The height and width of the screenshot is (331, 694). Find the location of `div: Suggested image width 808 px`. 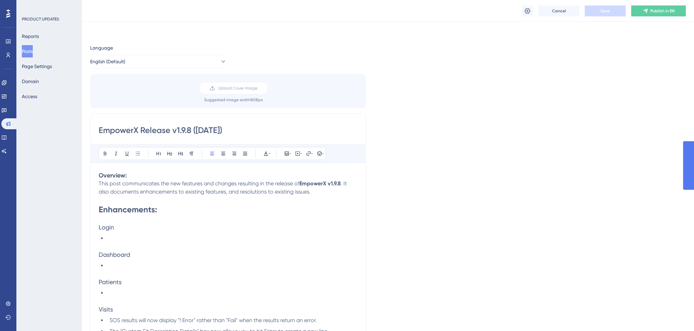

div: Suggested image width 808 px is located at coordinates (234, 100).